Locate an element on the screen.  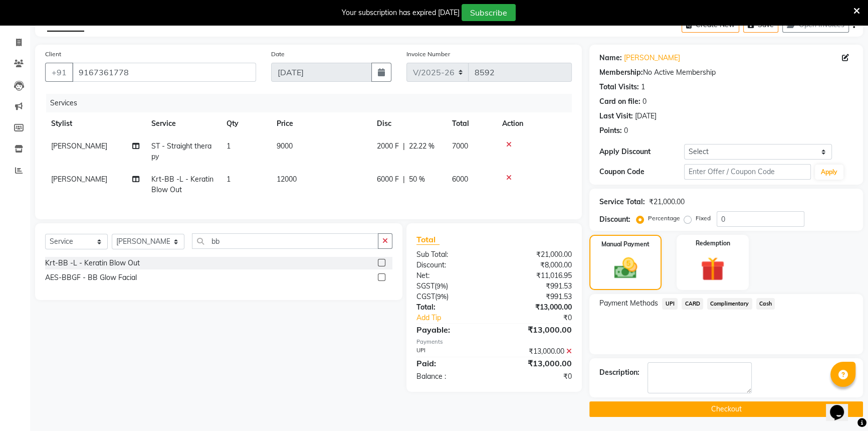
div: Krt-BB -L - Keratin Blow Out is located at coordinates (92, 263).